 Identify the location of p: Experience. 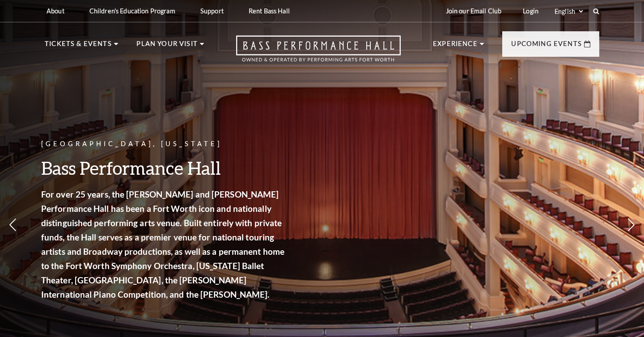
(455, 47).